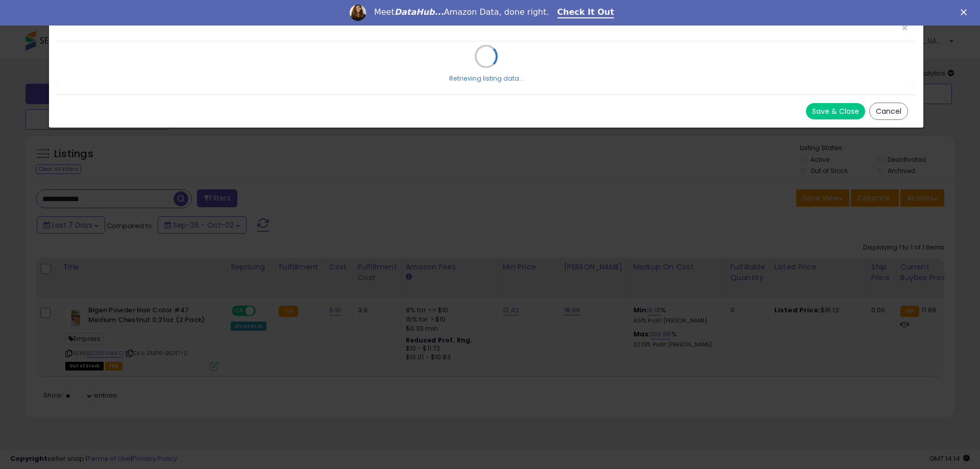  Describe the element at coordinates (965, 12) in the screenshot. I see `div: Close` at that location.